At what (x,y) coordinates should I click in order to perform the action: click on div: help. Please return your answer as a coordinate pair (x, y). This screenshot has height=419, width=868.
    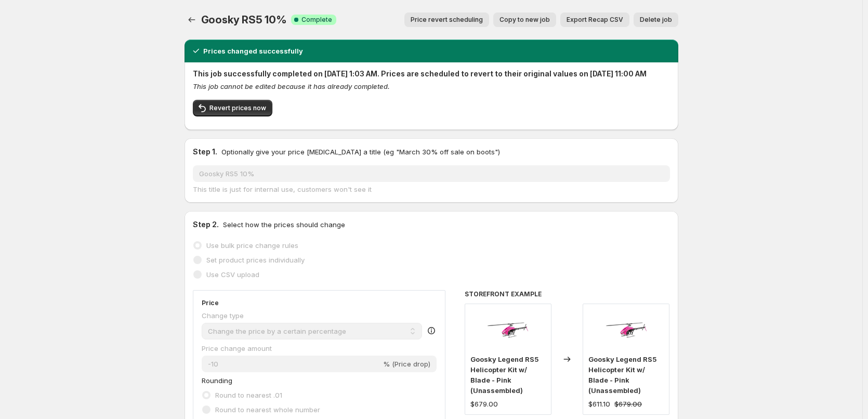
    Looking at the image, I should click on (431, 331).